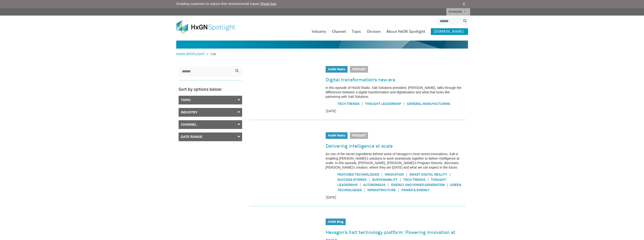 The width and height of the screenshot is (644, 240). Describe the element at coordinates (359, 175) in the screenshot. I see `a: Featured Technologies` at that location.